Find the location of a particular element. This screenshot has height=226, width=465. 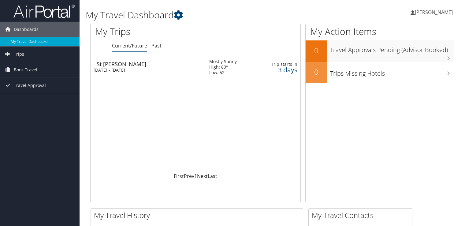

a: 1 is located at coordinates (195, 176).